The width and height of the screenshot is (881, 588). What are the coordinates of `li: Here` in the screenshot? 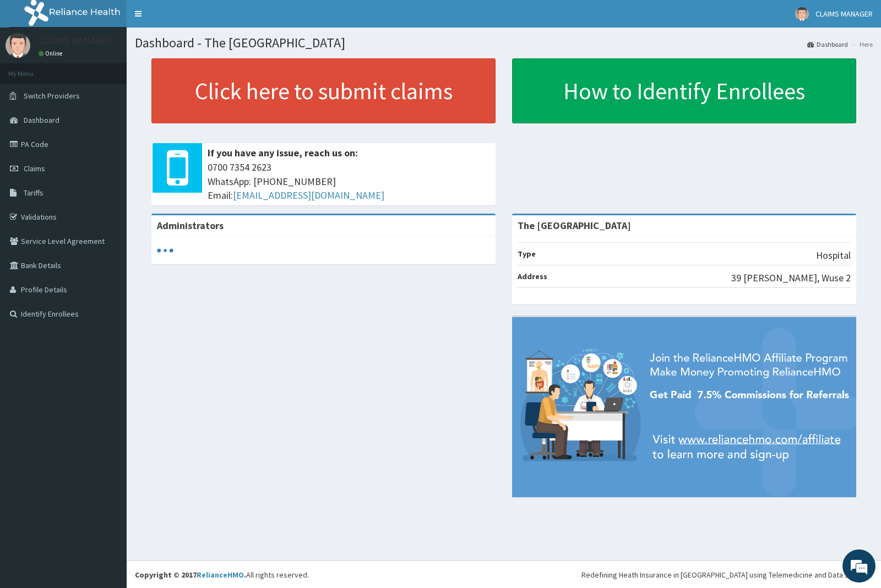 It's located at (861, 44).